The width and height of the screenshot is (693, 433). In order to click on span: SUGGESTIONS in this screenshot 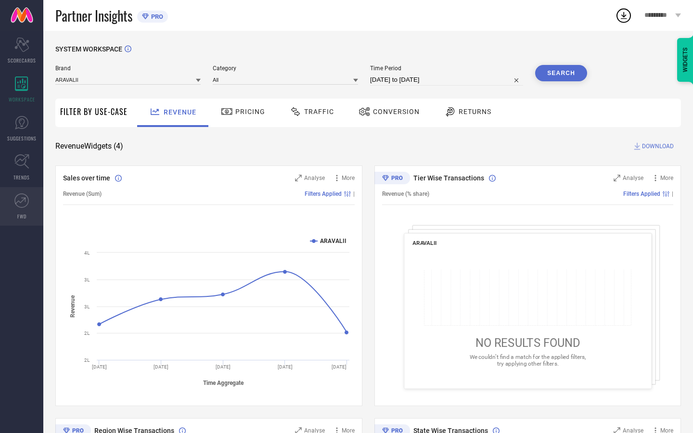, I will do `click(22, 138)`.